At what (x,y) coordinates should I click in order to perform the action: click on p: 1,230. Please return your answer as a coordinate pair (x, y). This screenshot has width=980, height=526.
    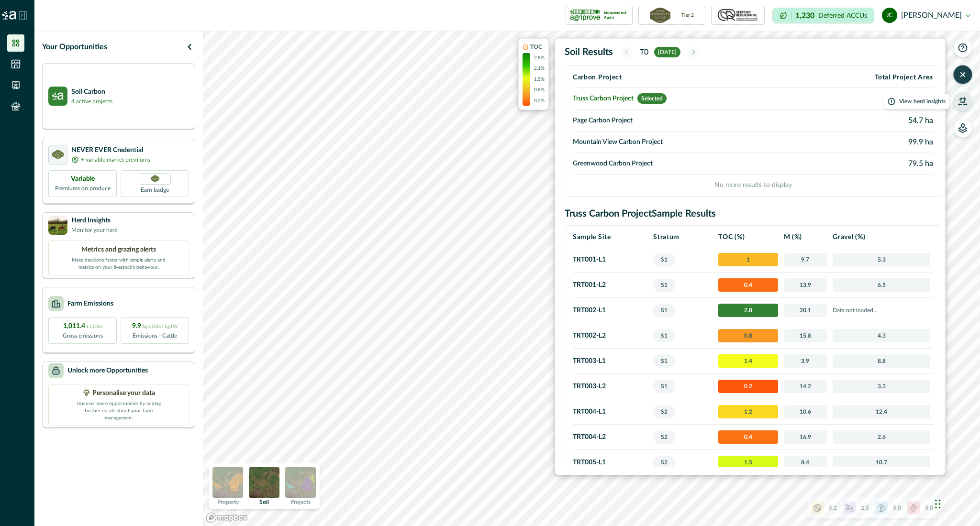
    Looking at the image, I should click on (805, 16).